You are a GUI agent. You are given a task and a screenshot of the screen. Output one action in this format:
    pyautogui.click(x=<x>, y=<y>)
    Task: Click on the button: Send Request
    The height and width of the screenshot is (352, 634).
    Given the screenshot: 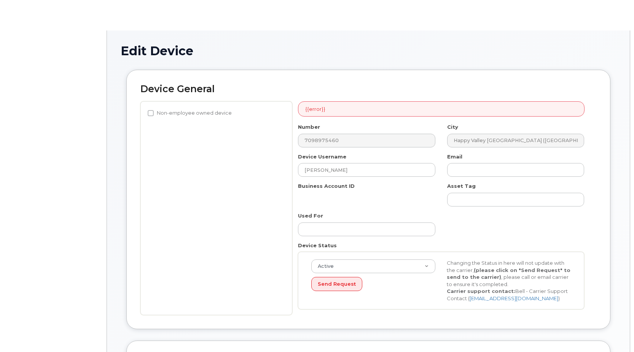 What is the action you would take?
    pyautogui.click(x=337, y=284)
    